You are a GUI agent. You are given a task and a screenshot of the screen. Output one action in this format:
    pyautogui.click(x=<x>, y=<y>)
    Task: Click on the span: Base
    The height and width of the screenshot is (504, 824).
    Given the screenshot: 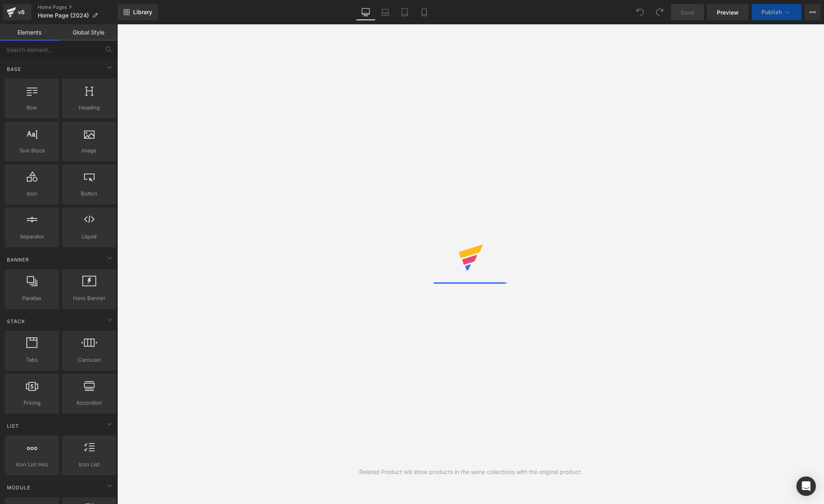 What is the action you would take?
    pyautogui.click(x=14, y=69)
    